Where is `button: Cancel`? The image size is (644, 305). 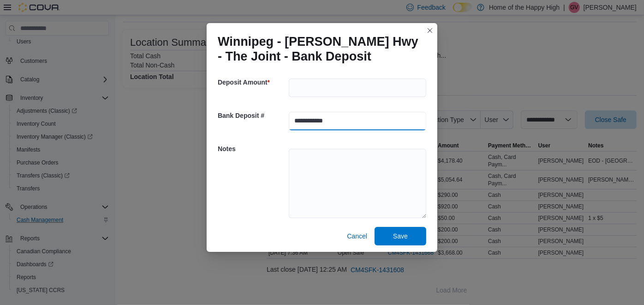
button: Cancel is located at coordinates (357, 236).